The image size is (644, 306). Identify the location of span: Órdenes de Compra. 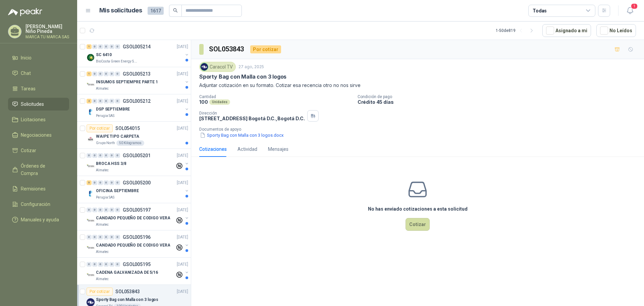
(41, 170).